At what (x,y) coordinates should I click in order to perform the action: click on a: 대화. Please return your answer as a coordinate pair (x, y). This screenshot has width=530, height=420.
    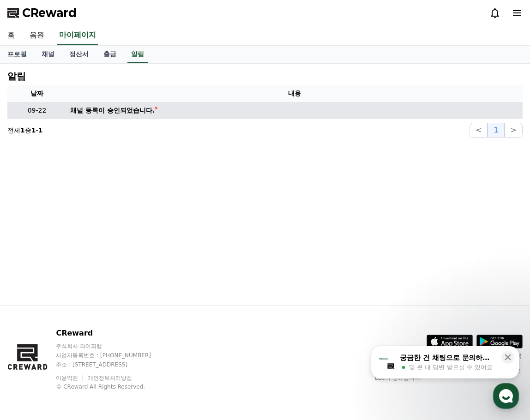
    Looking at the image, I should click on (90, 304).